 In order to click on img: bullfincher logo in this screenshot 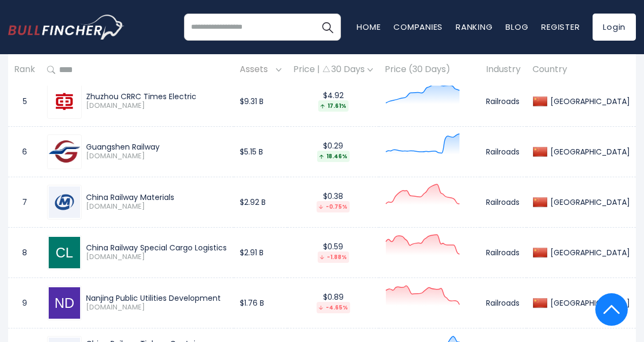, I will do `click(66, 27)`.